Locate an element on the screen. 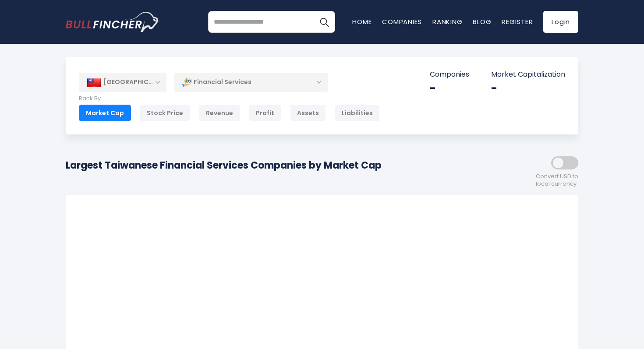 The image size is (644, 349). a: Companies is located at coordinates (402, 22).